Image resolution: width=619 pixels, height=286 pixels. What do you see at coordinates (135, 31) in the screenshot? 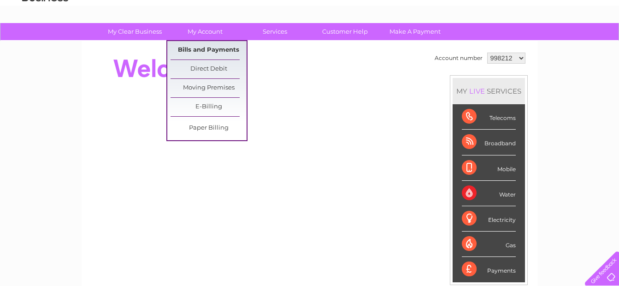
I see `a: My Clear Business` at bounding box center [135, 31].